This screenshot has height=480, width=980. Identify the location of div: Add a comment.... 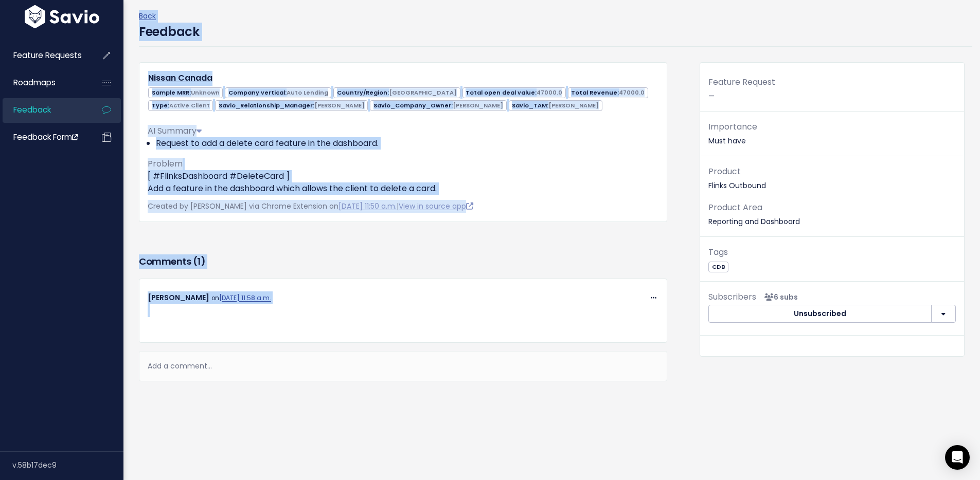
(403, 366).